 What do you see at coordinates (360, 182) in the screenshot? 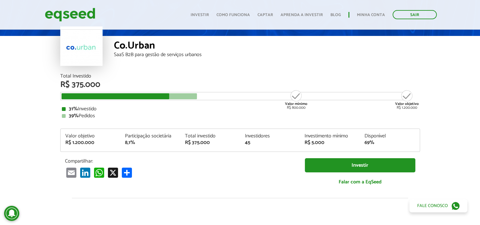
I see `a: Falar com a EqSeed` at bounding box center [360, 182].